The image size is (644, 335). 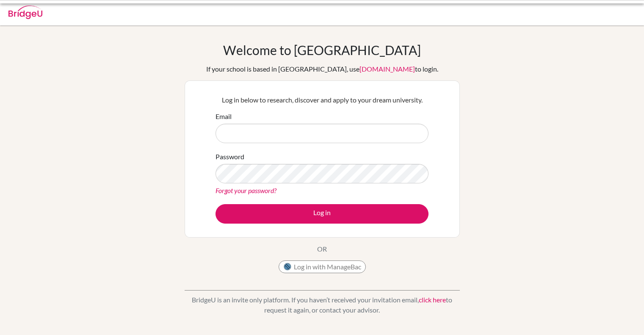 I want to click on p: Log in below to research, discover and apply to your dream university., so click(x=322, y=100).